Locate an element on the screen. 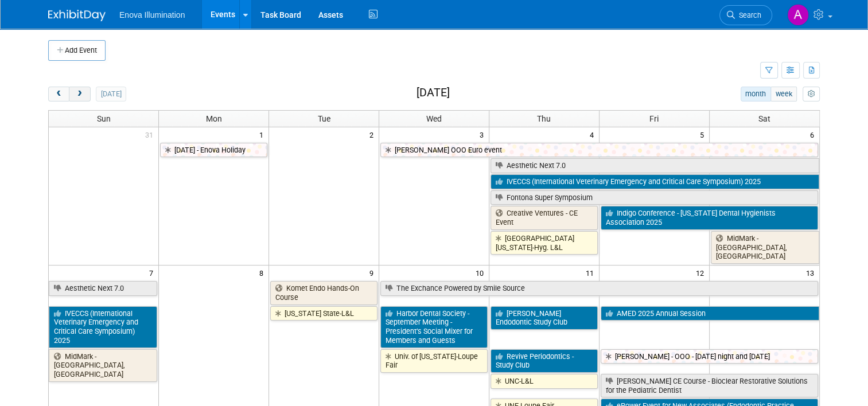 This screenshot has width=868, height=406. a: AMED 2025 Annual Session is located at coordinates (710, 314).